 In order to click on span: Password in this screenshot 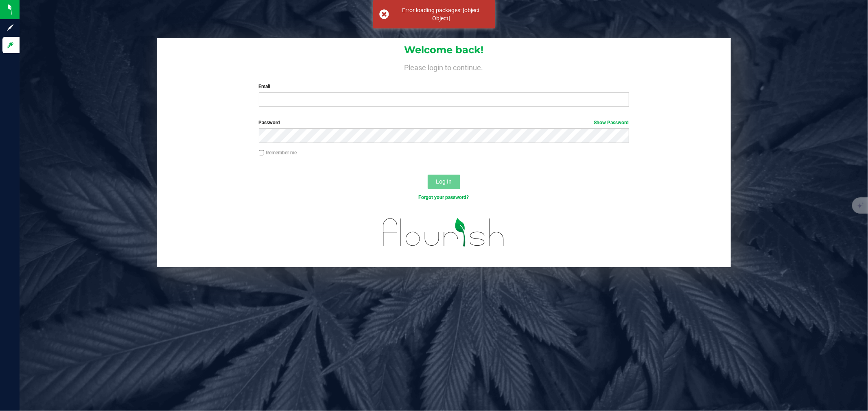, I will do `click(270, 123)`.